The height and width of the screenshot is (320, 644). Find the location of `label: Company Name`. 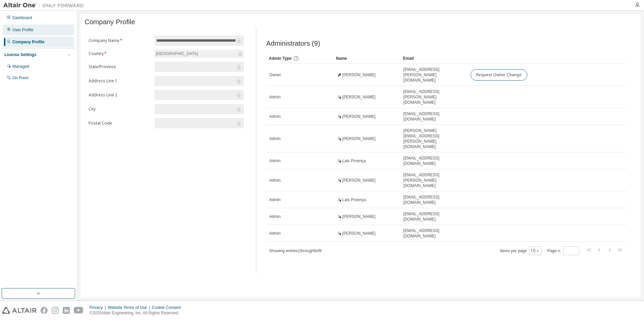

label: Company Name is located at coordinates (119, 40).